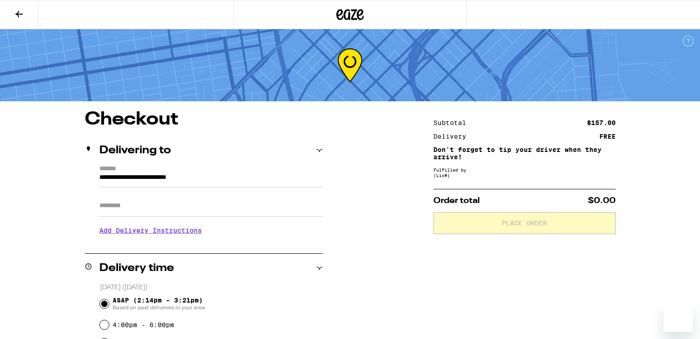 Image resolution: width=700 pixels, height=339 pixels. What do you see at coordinates (159, 307) in the screenshot?
I see `span: Based on past deliveries in your area` at bounding box center [159, 307].